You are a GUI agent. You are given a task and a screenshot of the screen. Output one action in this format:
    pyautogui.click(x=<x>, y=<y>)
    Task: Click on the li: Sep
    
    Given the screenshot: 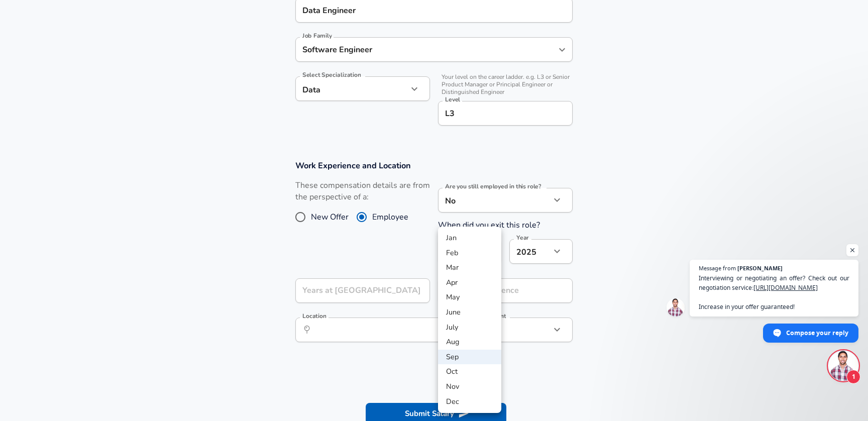 What is the action you would take?
    pyautogui.click(x=469, y=357)
    